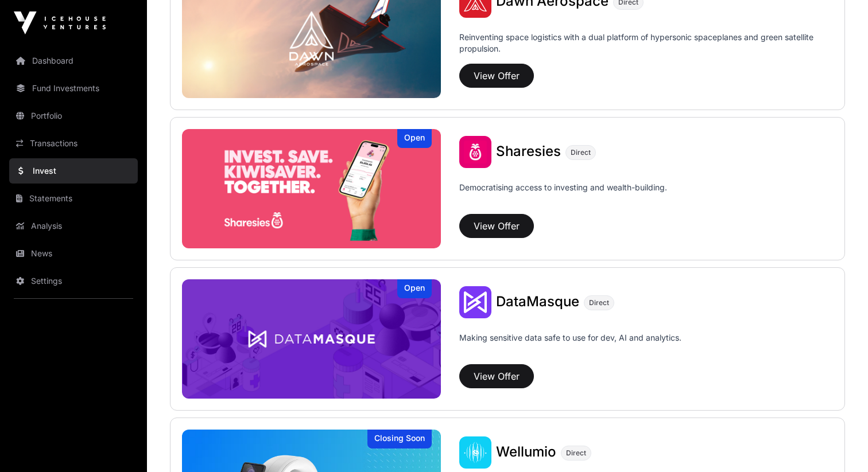  What do you see at coordinates (311, 339) in the screenshot?
I see `a: DataMasqueOpen` at bounding box center [311, 339].